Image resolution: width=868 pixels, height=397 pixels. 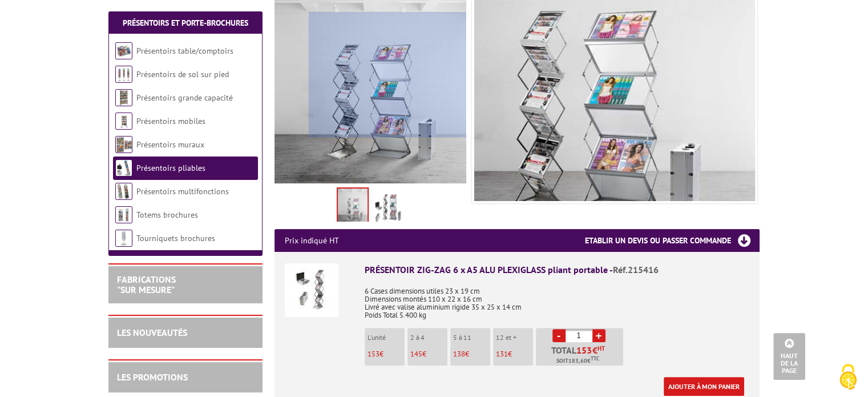 I want to click on img: Présentoirs multifonctions, so click(x=124, y=191).